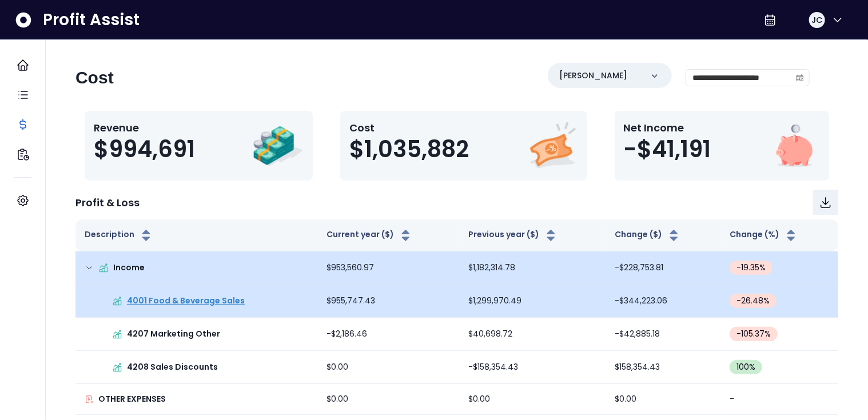 This screenshot has height=420, width=868. Describe the element at coordinates (129, 267) in the screenshot. I see `p: Income` at that location.